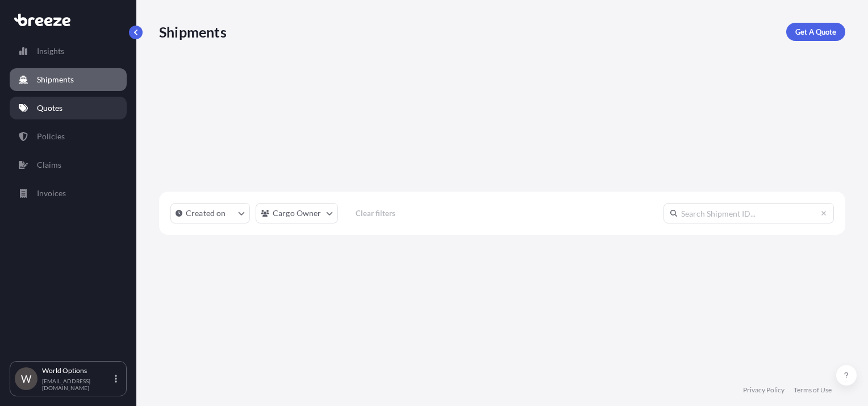 The height and width of the screenshot is (406, 868). Describe the element at coordinates (812, 390) in the screenshot. I see `a: Terms of Use` at that location.